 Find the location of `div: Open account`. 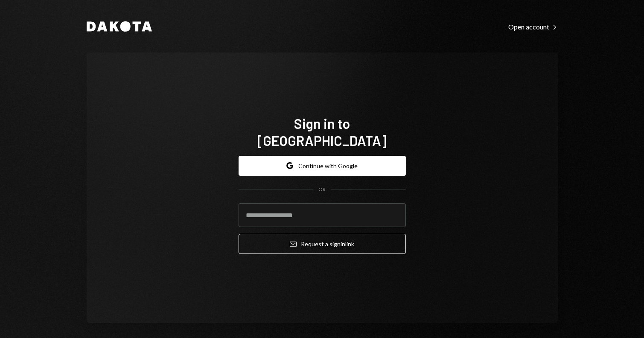

div: Open account is located at coordinates (533, 27).